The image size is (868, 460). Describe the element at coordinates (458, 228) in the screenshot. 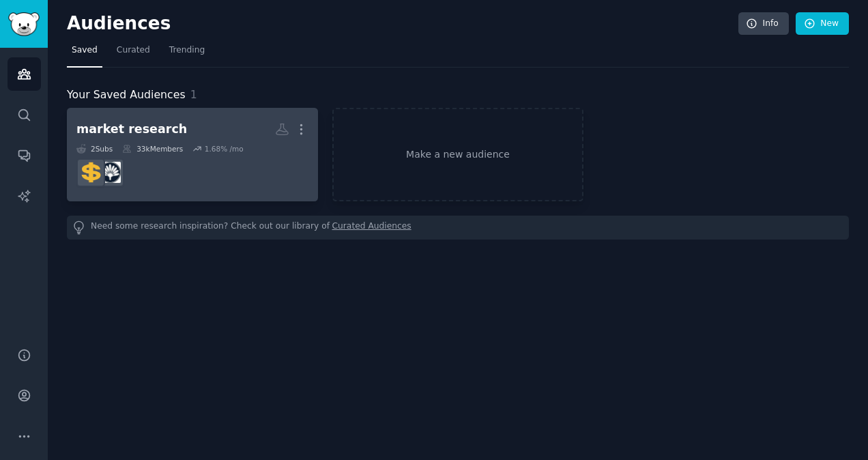

I see `div: Need some research inspiration? Check out our library of` at that location.